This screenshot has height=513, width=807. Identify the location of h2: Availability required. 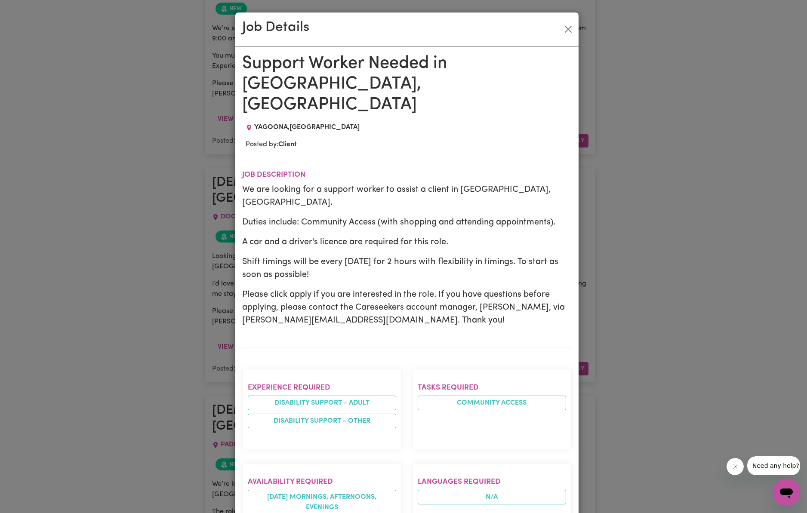
(322, 482).